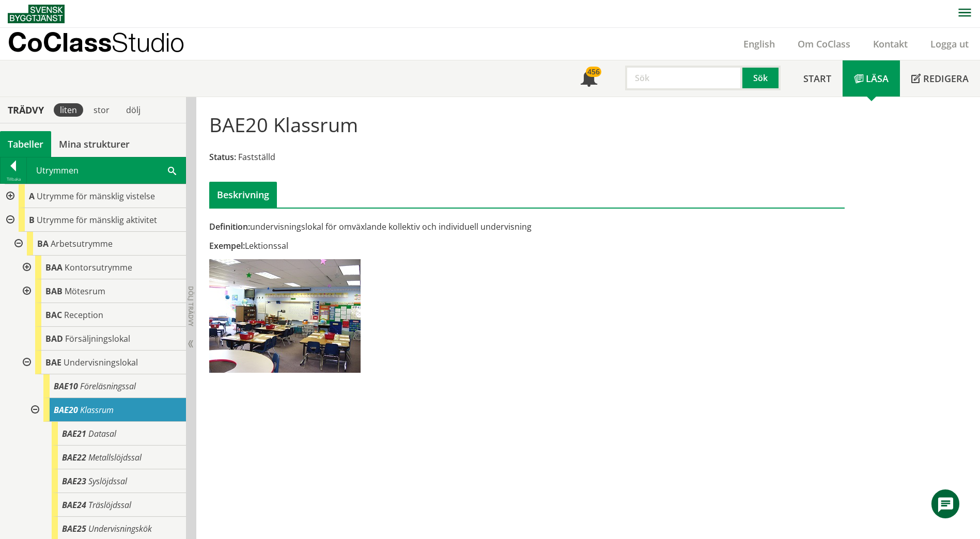 The image size is (980, 539). What do you see at coordinates (190, 306) in the screenshot?
I see `span: Dölj trädvy` at bounding box center [190, 306].